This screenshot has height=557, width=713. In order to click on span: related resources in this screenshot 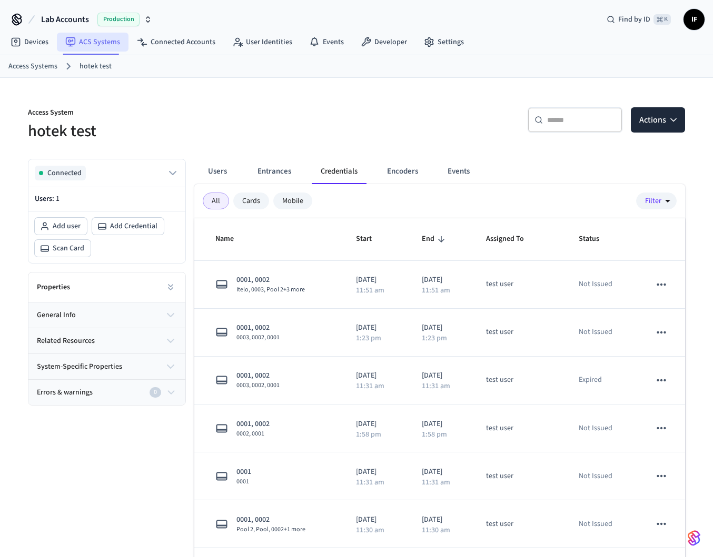, I will do `click(66, 341)`.